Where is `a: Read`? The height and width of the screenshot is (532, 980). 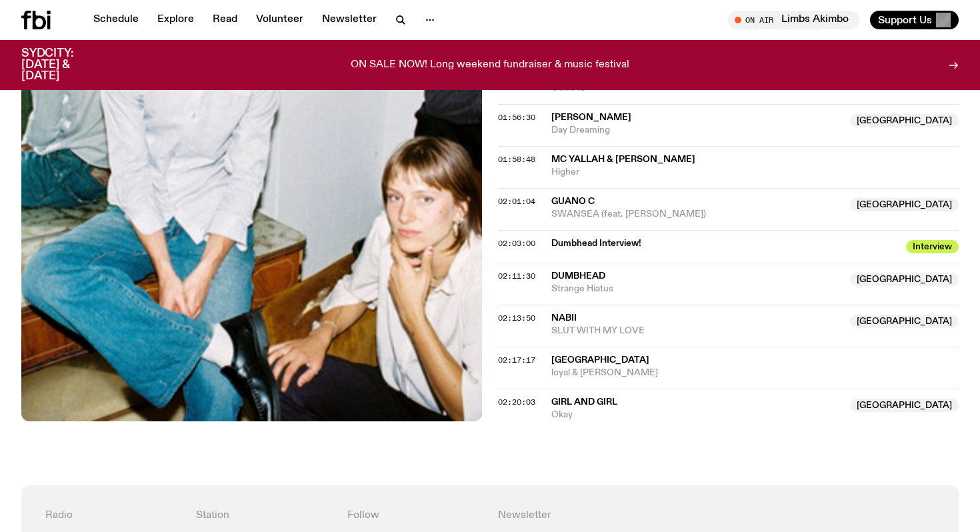
a: Read is located at coordinates (225, 20).